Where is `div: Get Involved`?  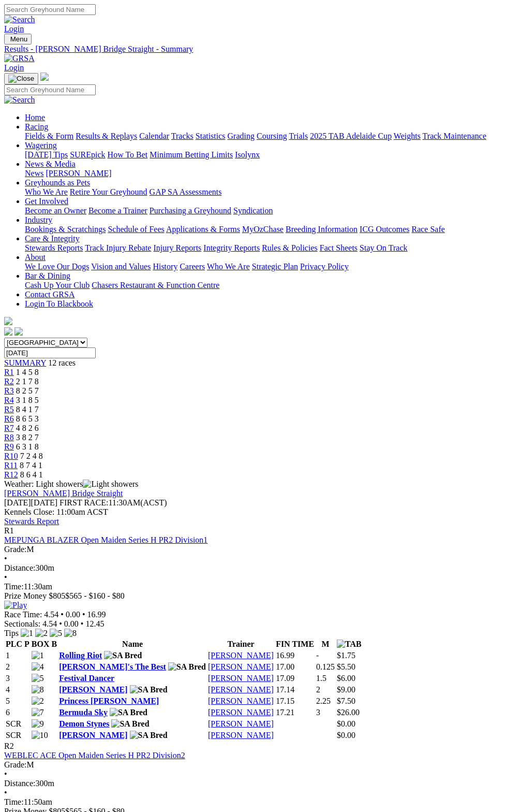 div: Get Involved is located at coordinates (263, 210).